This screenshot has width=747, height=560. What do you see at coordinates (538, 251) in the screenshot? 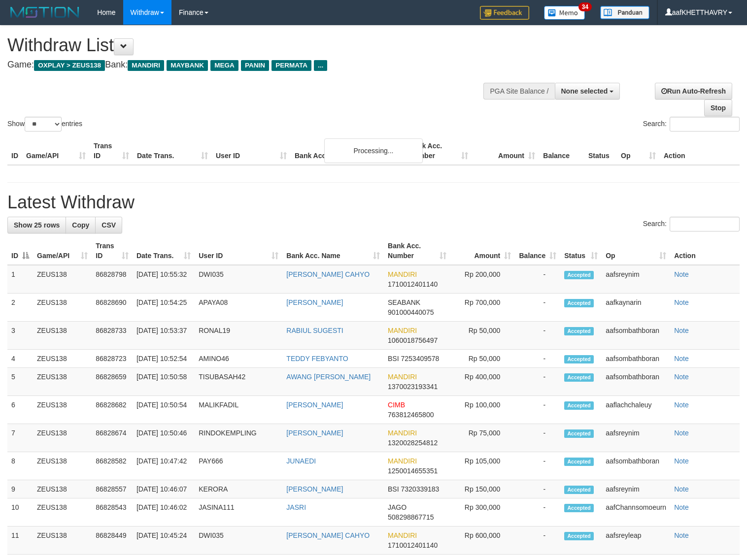
I see `th: Balance: activate to sort column ascending` at bounding box center [538, 251].